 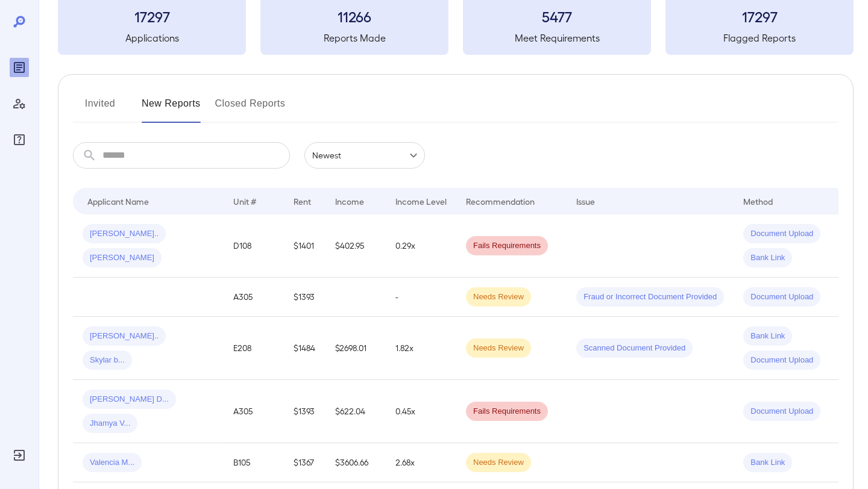 What do you see at coordinates (244, 202) in the screenshot?
I see `div: Unit #` at bounding box center [244, 202].